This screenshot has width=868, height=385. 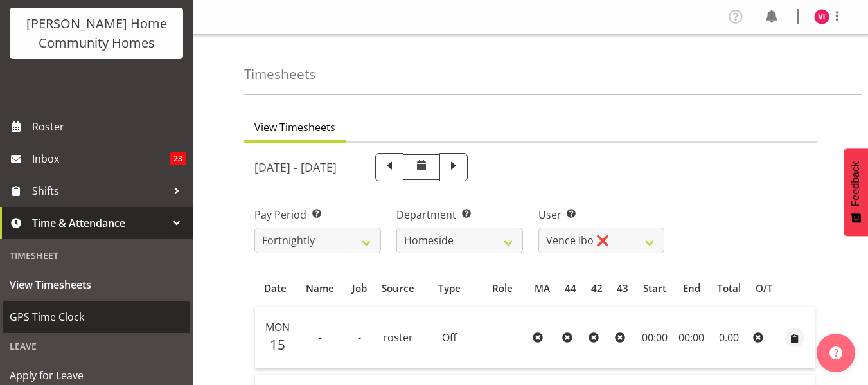 I want to click on span: Time & Attendance, so click(x=100, y=223).